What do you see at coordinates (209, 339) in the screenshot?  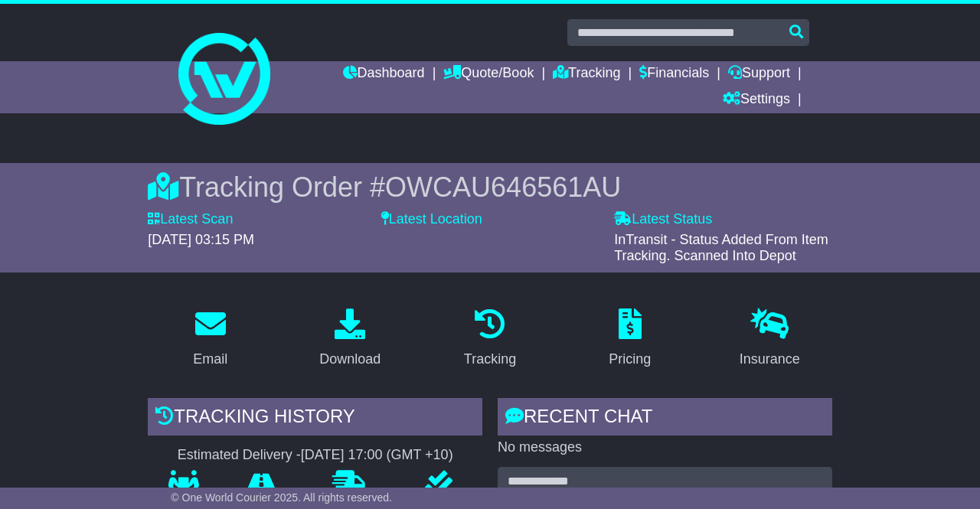 I see `a: Email` at bounding box center [209, 339].